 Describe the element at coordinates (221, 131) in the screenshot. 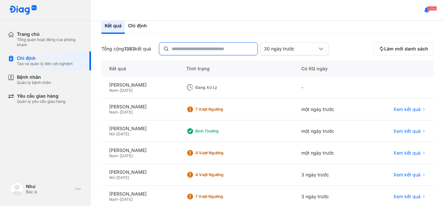

I see `div: Bình thường` at that location.